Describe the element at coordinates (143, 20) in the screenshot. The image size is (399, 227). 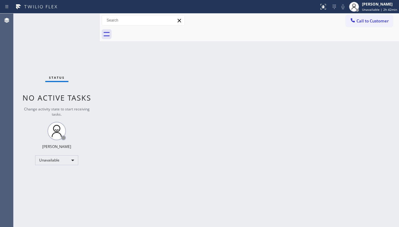
I see `input: Search` at that location.